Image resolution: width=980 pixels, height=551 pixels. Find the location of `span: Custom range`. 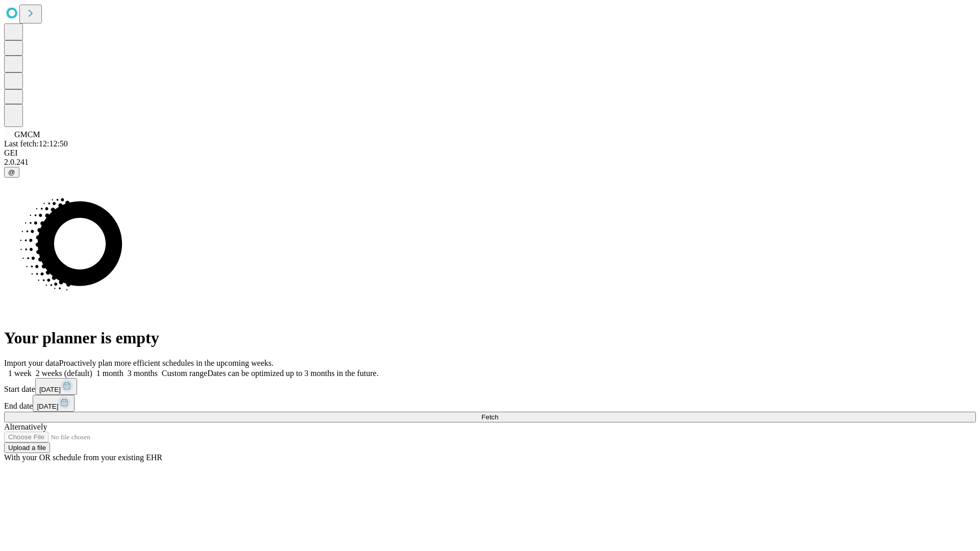

span: Custom range is located at coordinates (184, 373).